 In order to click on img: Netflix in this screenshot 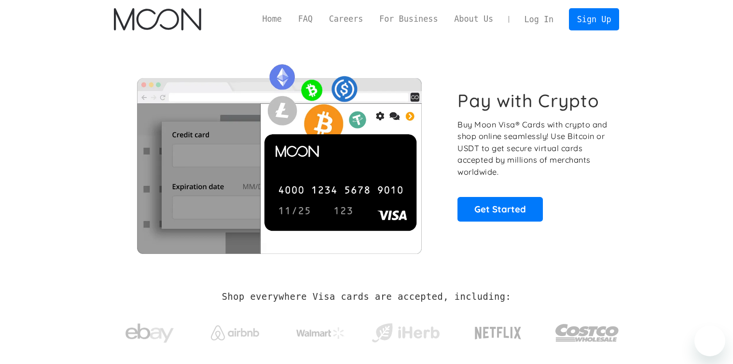, I will do `click(498, 333)`.